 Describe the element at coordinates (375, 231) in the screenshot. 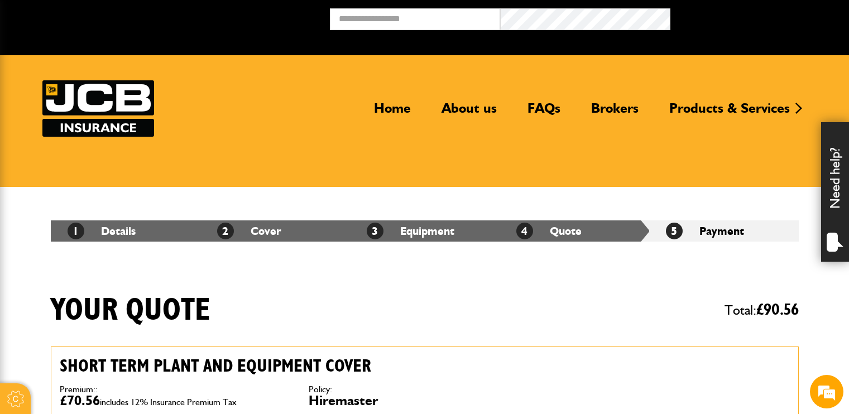

I see `span: 3` at that location.